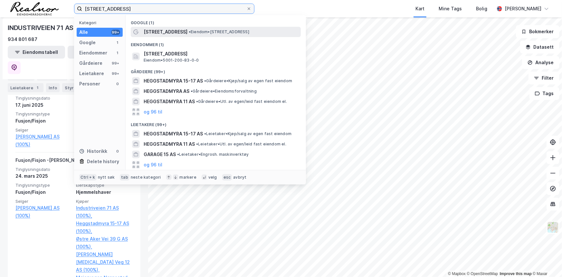  What do you see at coordinates (451, 9) in the screenshot?
I see `div: Mine Tags` at bounding box center [451, 9].